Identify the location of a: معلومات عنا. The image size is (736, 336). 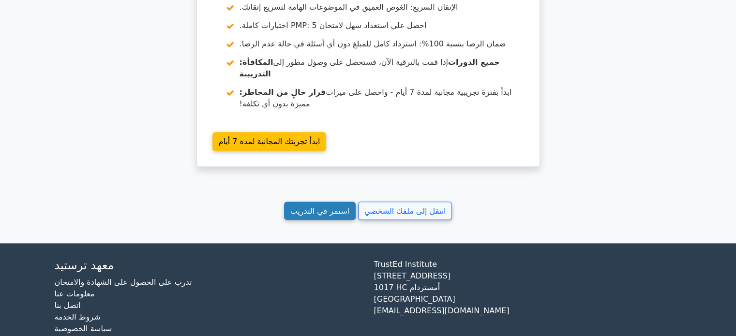
(75, 294).